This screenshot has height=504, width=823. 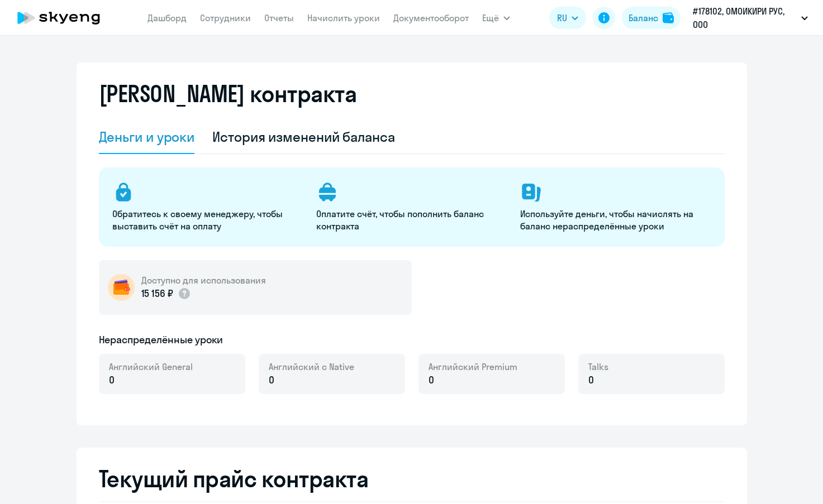 What do you see at coordinates (651, 18) in the screenshot?
I see `button: Балансbalance` at bounding box center [651, 18].